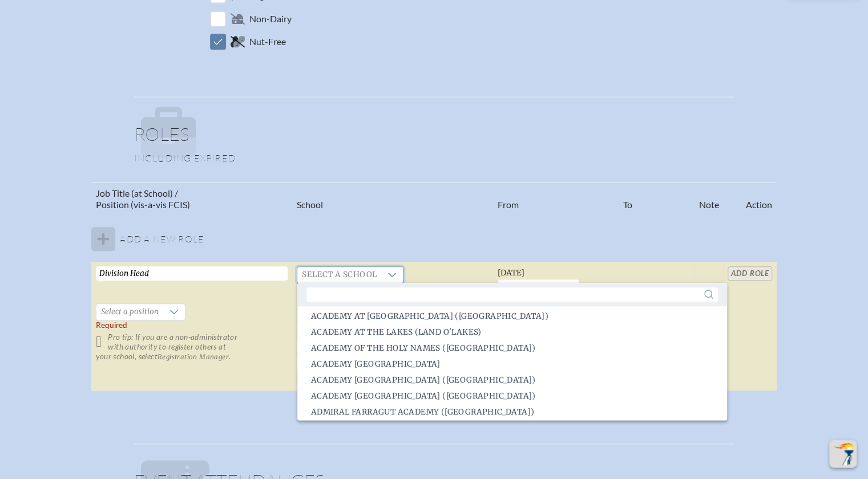 Image resolution: width=868 pixels, height=479 pixels. I want to click on th: Action, so click(749, 199).